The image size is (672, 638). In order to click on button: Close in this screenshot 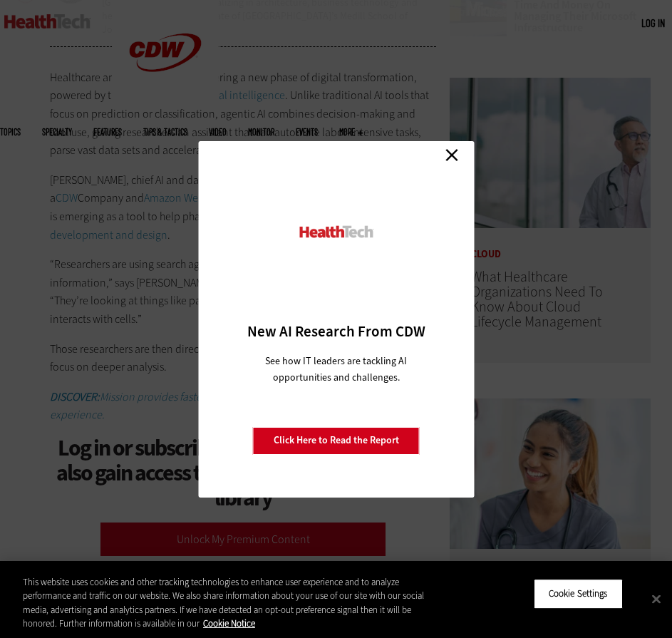, I will do `click(657, 598)`.